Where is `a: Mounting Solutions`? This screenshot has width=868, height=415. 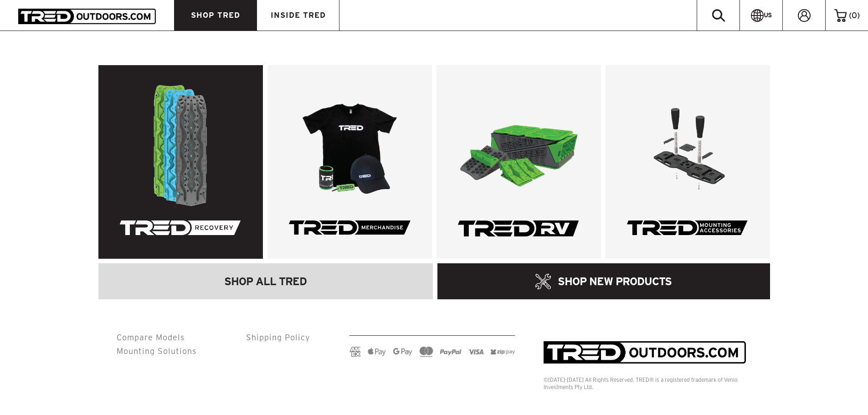 a: Mounting Solutions is located at coordinates (156, 351).